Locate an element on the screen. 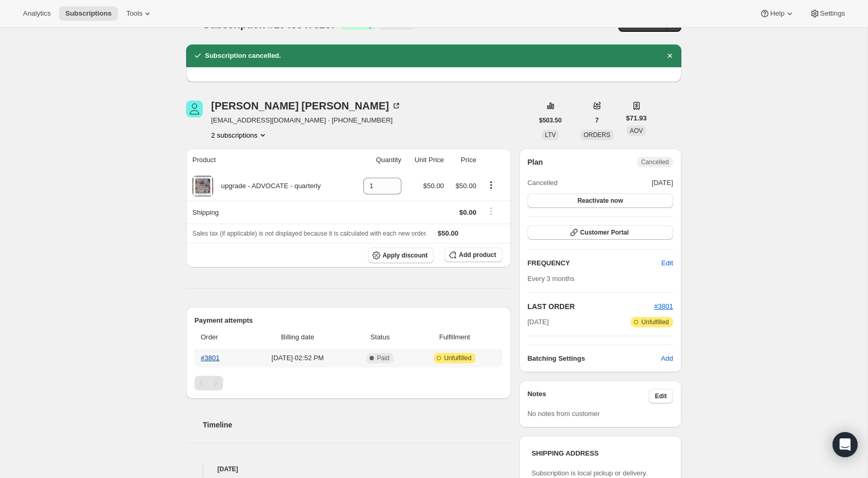  img: product img is located at coordinates (203, 186).